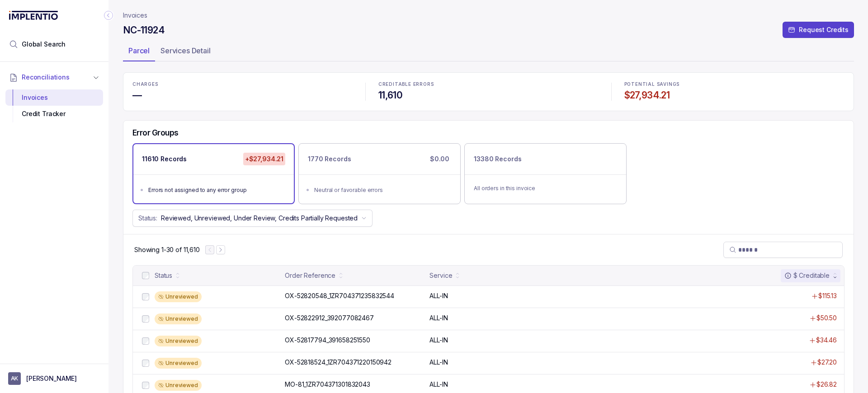 This screenshot has width=868, height=393. What do you see at coordinates (823, 30) in the screenshot?
I see `p: Request Credits` at bounding box center [823, 30].